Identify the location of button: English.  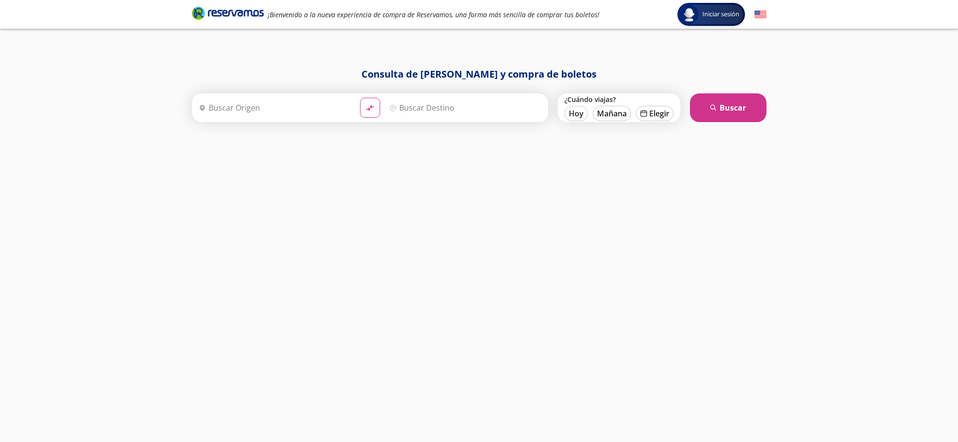
(760, 14).